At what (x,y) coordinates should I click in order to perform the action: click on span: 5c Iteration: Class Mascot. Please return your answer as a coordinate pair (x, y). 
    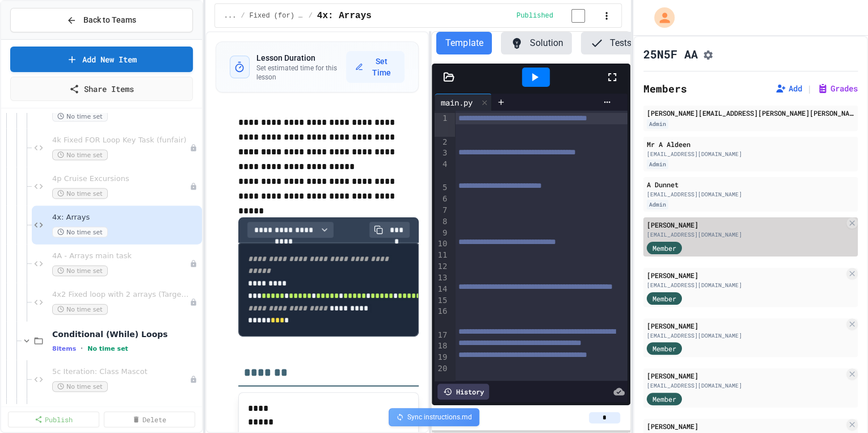
    Looking at the image, I should click on (121, 372).